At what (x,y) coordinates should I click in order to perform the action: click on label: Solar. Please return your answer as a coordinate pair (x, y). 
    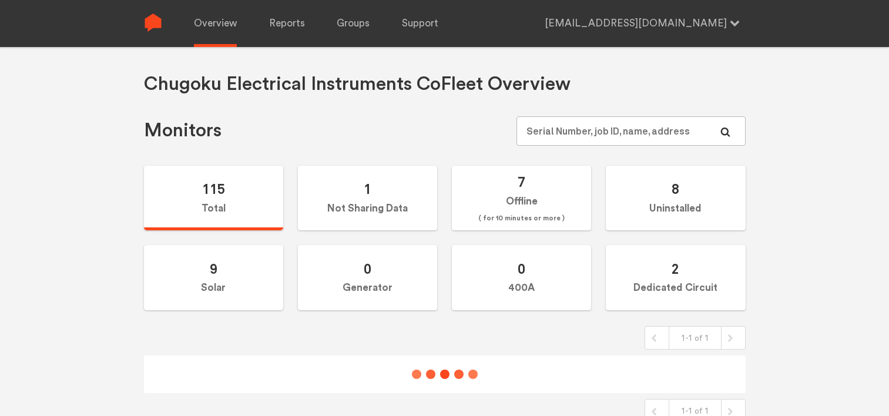
    Looking at the image, I should click on (213, 277).